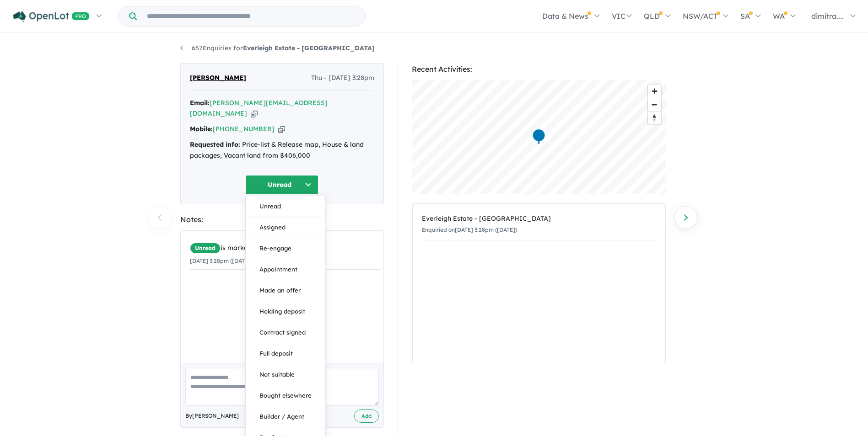 Image resolution: width=868 pixels, height=436 pixels. I want to click on button: Made an offer, so click(286, 291).